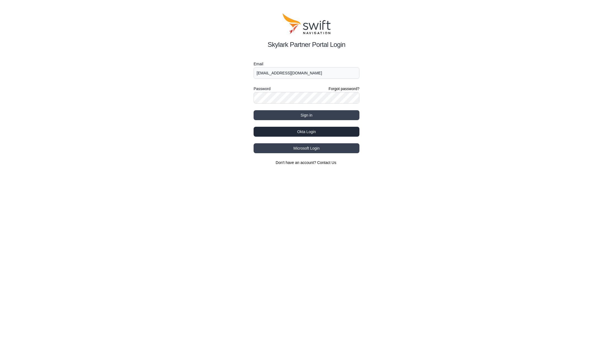 The image size is (613, 364). I want to click on button: Okta Login, so click(306, 132).